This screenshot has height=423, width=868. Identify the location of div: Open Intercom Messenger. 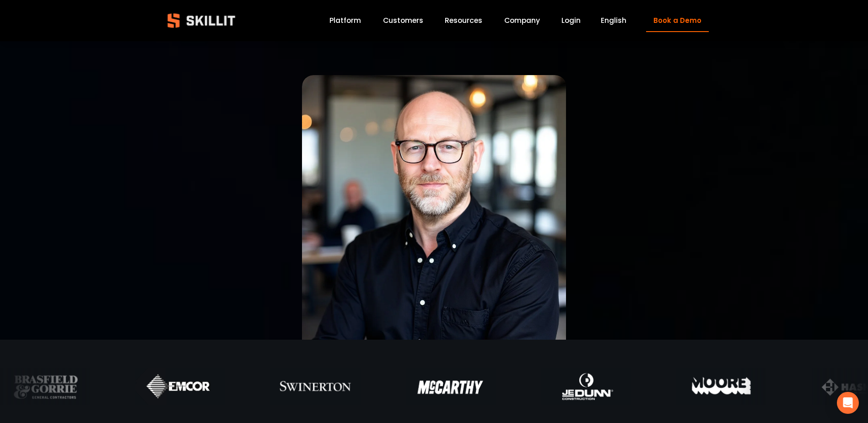
(848, 403).